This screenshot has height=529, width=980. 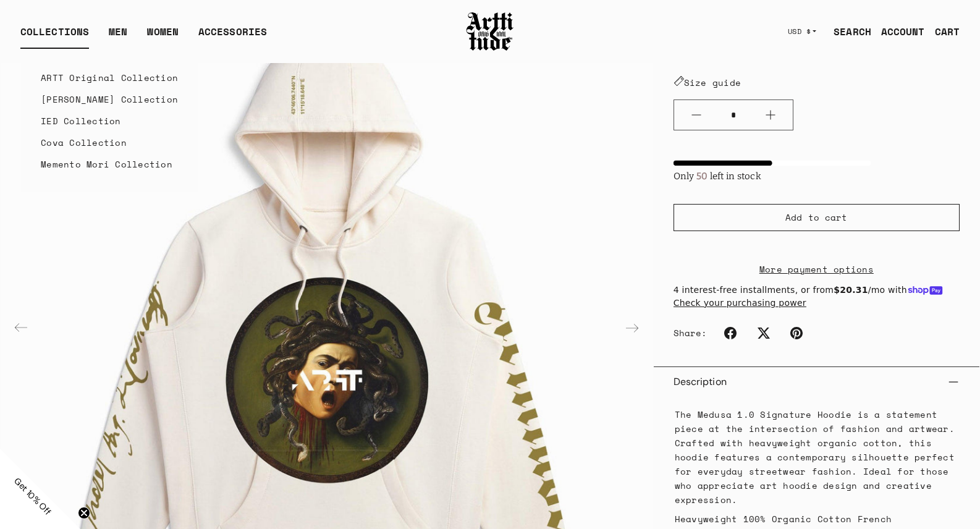 What do you see at coordinates (54, 37) in the screenshot?
I see `div: COLLECTIONS` at bounding box center [54, 37].